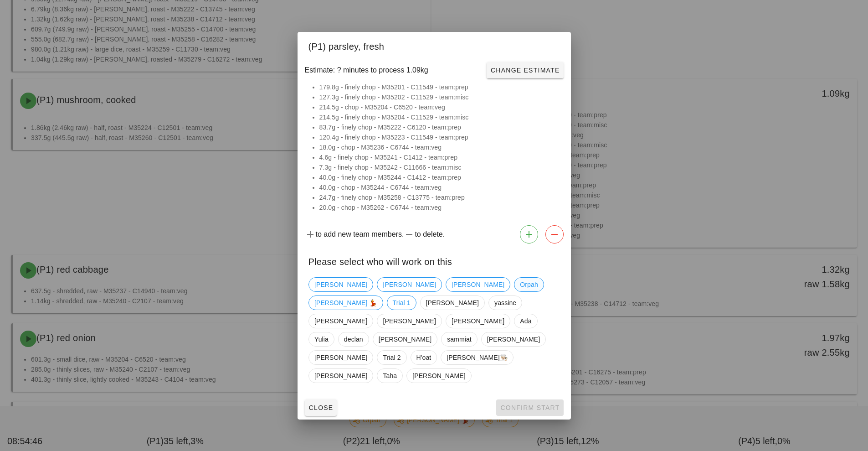 The image size is (868, 451). Describe the element at coordinates (440, 187) in the screenshot. I see `li: 40.0g - chop - M35244 - C6744 - team:veg` at that location.